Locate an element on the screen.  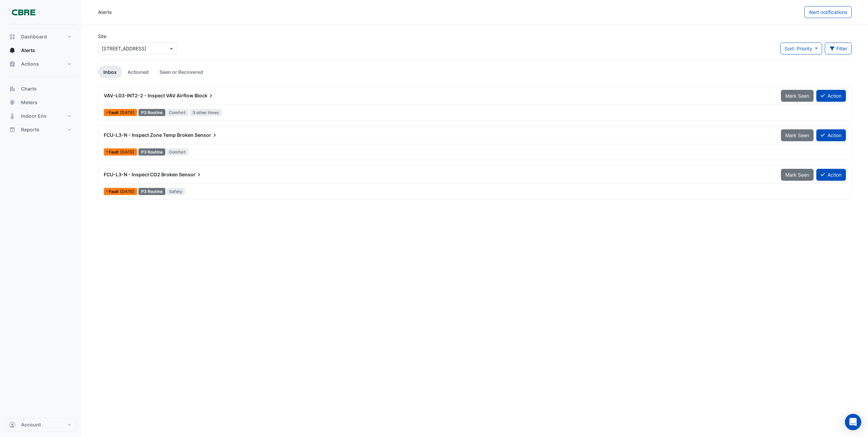
button: Sort: Priority is located at coordinates (801, 48).